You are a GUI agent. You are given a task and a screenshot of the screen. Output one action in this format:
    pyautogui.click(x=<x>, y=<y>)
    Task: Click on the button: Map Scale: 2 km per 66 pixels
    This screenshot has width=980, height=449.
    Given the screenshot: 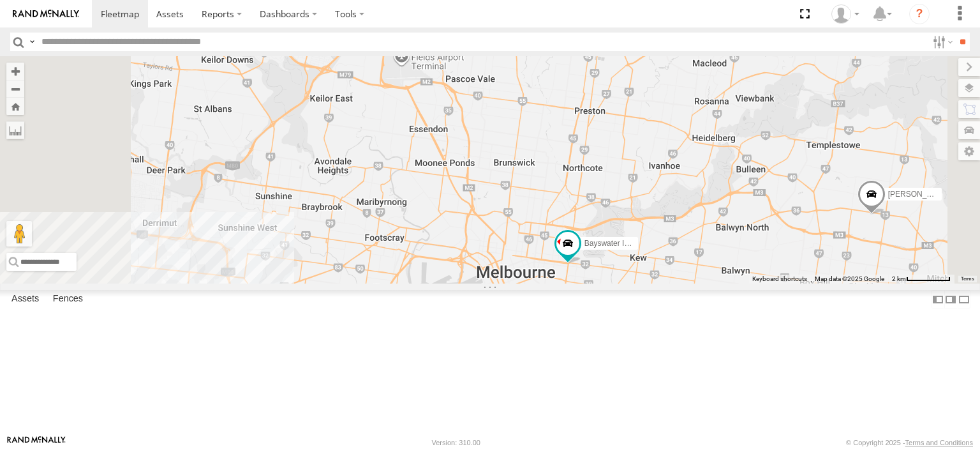 What is the action you would take?
    pyautogui.click(x=921, y=279)
    